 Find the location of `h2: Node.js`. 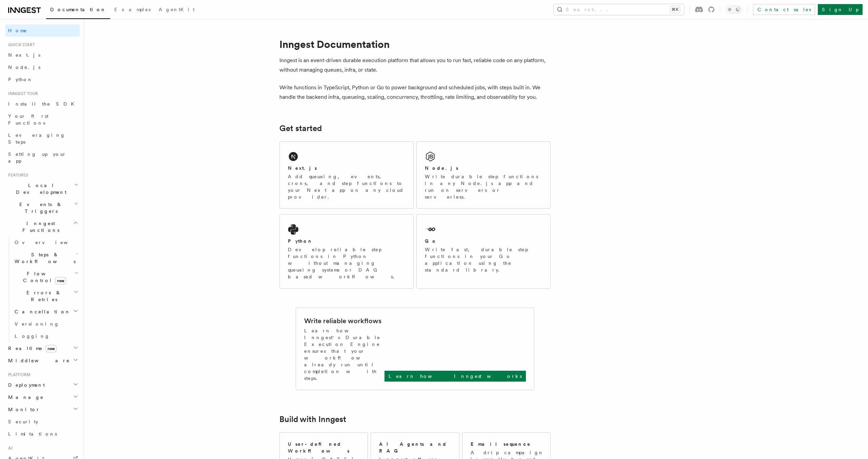

h2: Node.js is located at coordinates (441, 168).